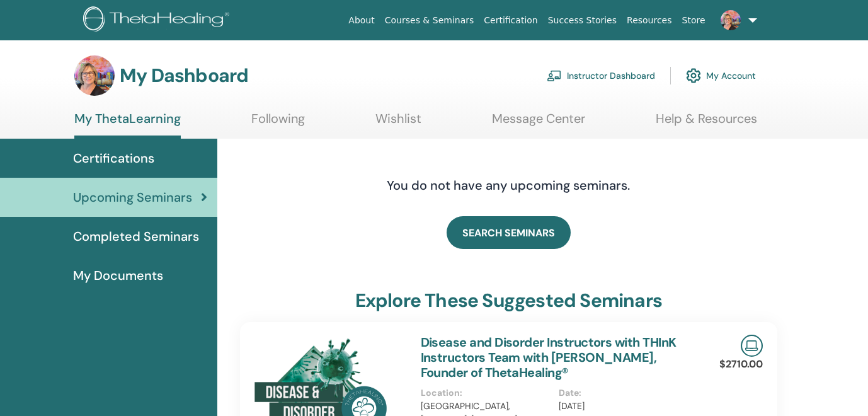 Image resolution: width=868 pixels, height=416 pixels. Describe the element at coordinates (509, 301) in the screenshot. I see `h3: explore these suggested seminars` at that location.